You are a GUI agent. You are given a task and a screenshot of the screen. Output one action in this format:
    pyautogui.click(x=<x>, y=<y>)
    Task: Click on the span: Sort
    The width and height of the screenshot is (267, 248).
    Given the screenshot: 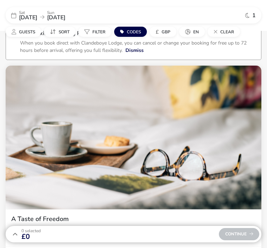 What is the action you would take?
    pyautogui.click(x=64, y=32)
    